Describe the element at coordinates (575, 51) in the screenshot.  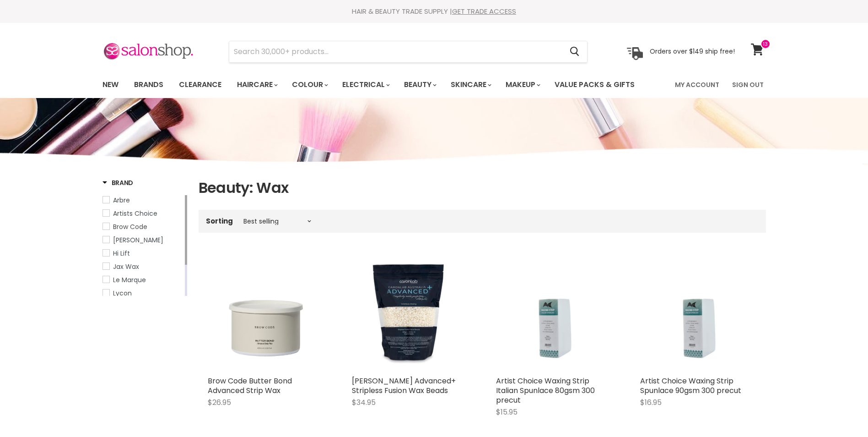
I see `button: Search` at that location.